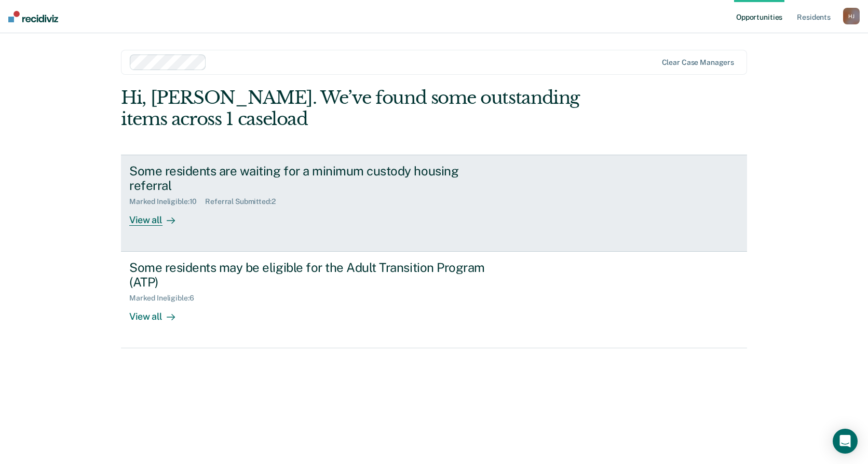  Describe the element at coordinates (167, 201) in the screenshot. I see `div: Marked Ineligible : 10` at that location.